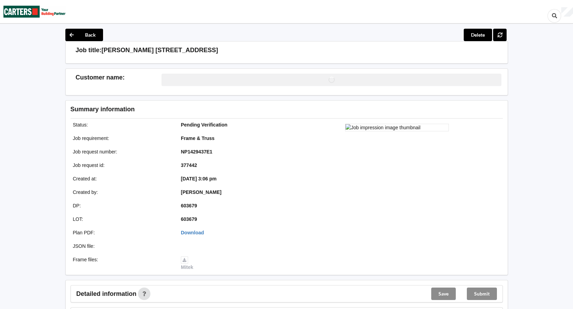  What do you see at coordinates (567, 12) in the screenshot?
I see `div: User Profile` at bounding box center [567, 12].